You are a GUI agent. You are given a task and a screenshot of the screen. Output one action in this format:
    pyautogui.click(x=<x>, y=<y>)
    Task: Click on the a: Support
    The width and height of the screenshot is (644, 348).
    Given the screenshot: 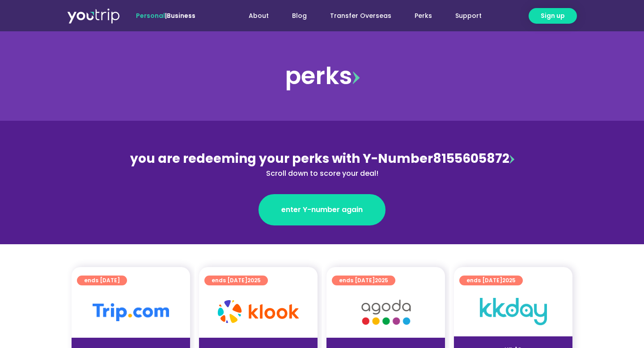 What is the action you would take?
    pyautogui.click(x=468, y=15)
    